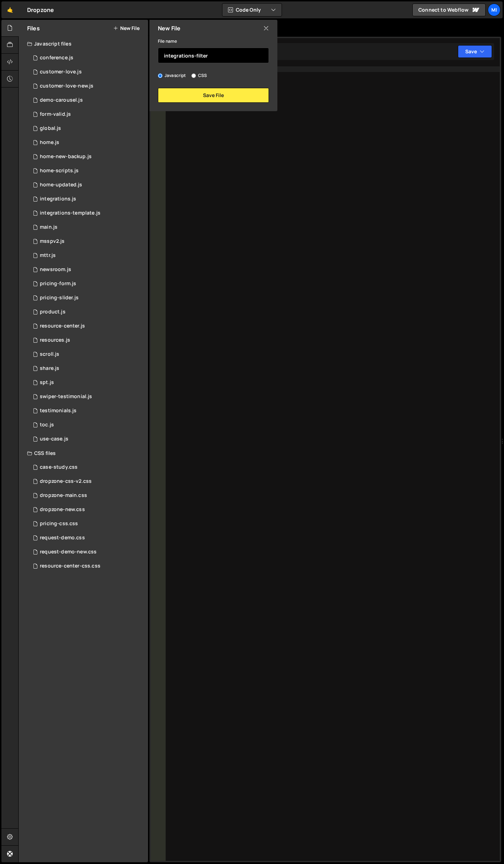  I want to click on div: dropzone-css-v2.css, so click(65, 481).